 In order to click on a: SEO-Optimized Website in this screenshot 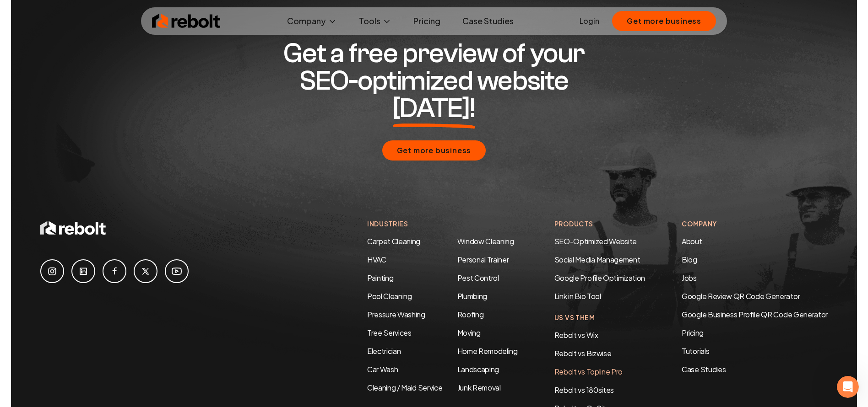, I will do `click(596, 241)`.